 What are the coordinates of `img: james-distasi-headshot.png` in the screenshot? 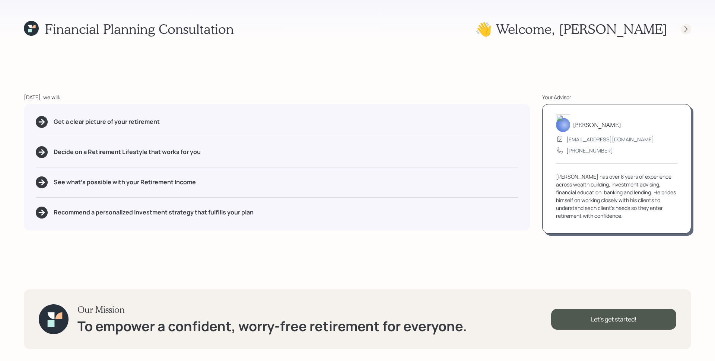 It's located at (563, 123).